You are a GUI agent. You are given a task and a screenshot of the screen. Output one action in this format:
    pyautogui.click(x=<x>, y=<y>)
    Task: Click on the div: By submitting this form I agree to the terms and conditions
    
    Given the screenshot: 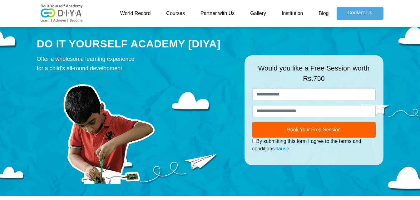 What is the action you would take?
    pyautogui.click(x=314, y=145)
    